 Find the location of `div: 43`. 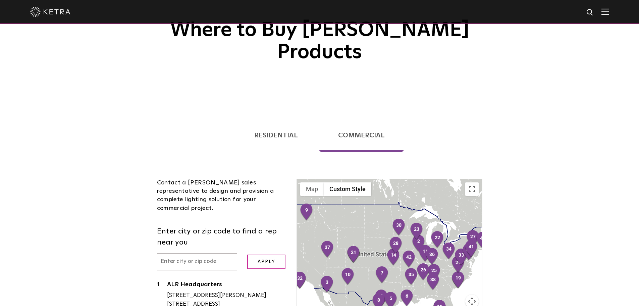

div: 43 is located at coordinates (483, 240).